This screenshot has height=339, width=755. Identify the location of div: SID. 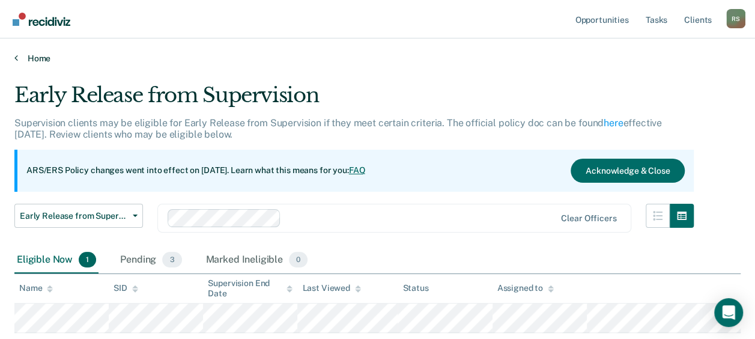
(126, 288).